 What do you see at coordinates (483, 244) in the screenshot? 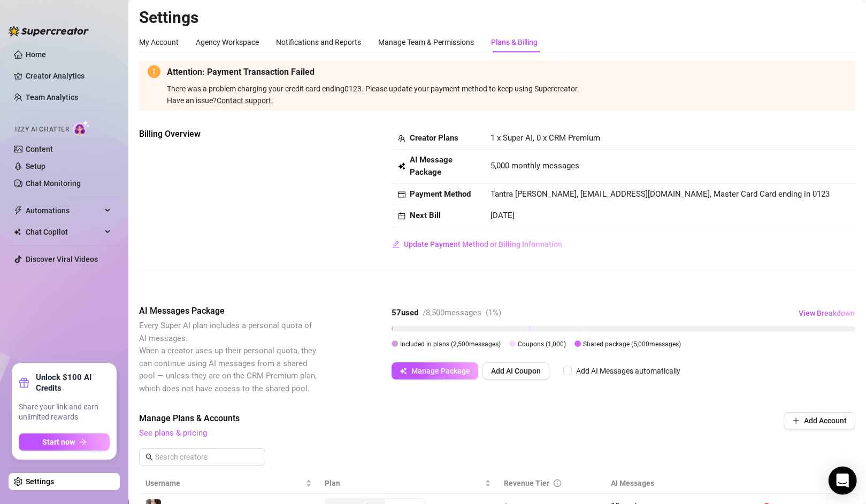
I see `span: Update Payment Method or Billing Information` at bounding box center [483, 244].